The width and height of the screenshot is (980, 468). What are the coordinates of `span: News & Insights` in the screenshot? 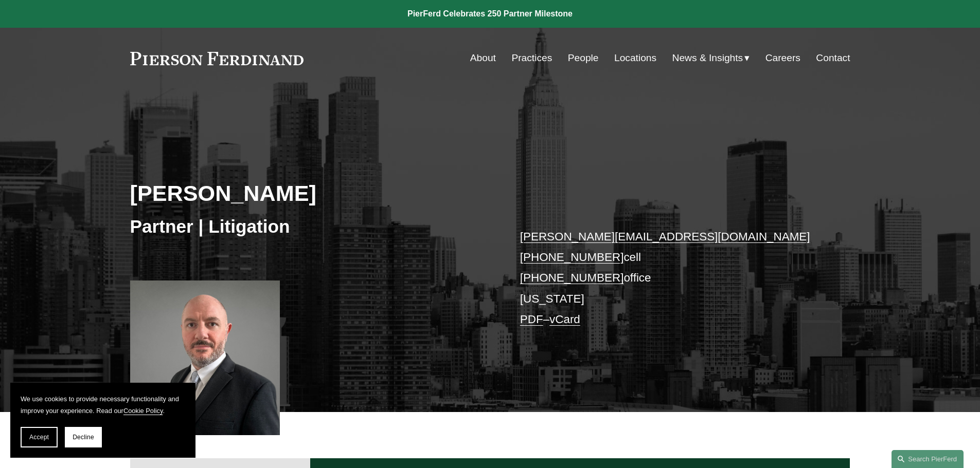 It's located at (708, 58).